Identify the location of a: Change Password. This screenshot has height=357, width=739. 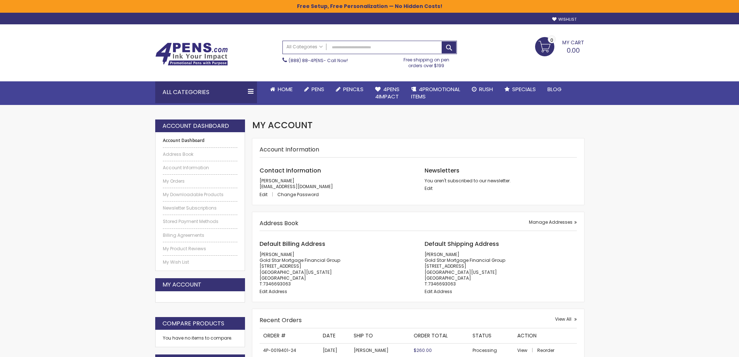
(298, 195).